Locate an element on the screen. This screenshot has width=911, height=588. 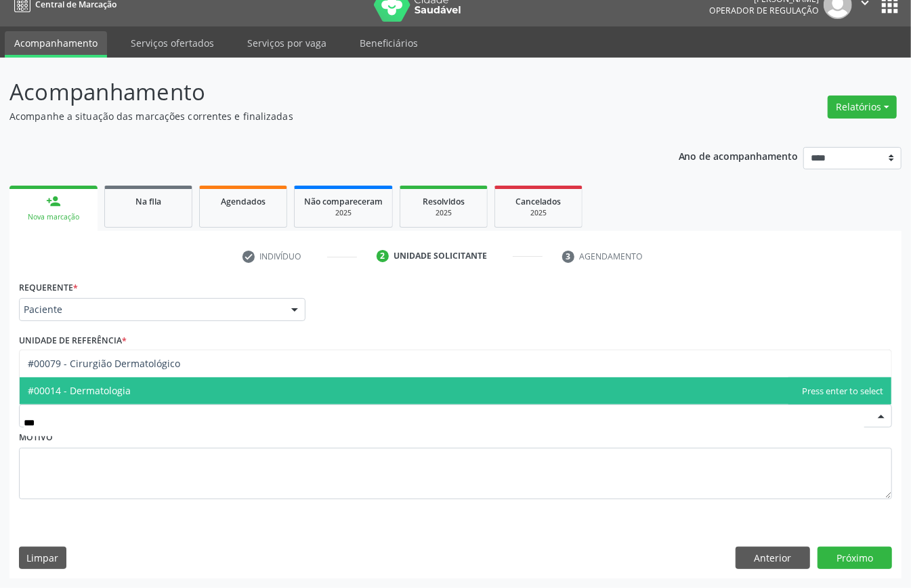
p: Acompanhe a situação das marcações correntes e finalizadas is located at coordinates (322, 115).